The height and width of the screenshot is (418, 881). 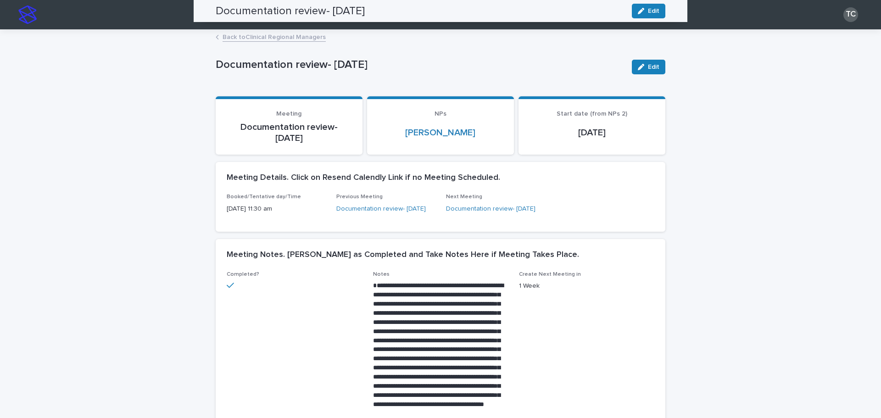 I want to click on img: stacker-logo-s-only.png, so click(x=28, y=15).